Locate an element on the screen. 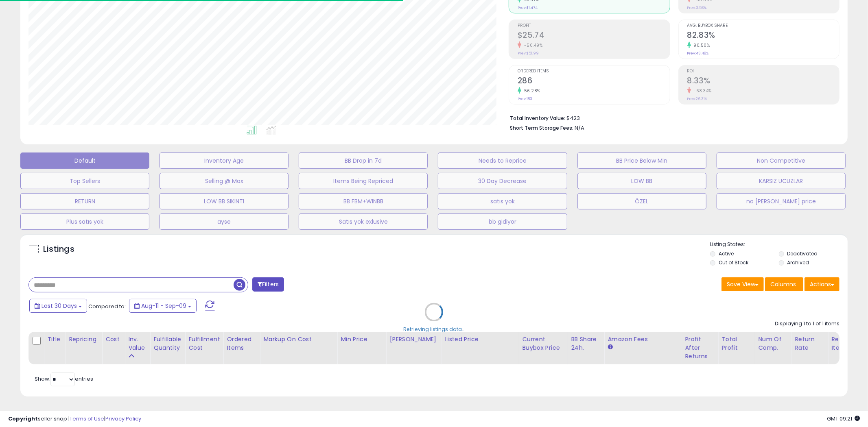  button: Default is located at coordinates (85, 160).